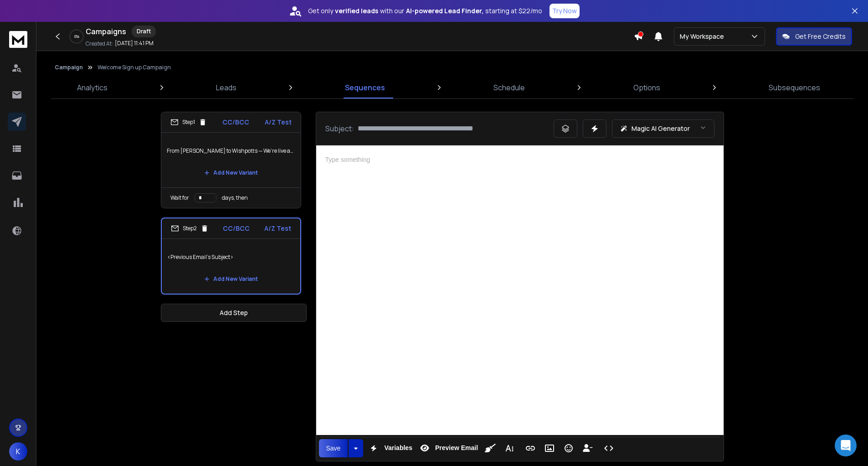 The height and width of the screenshot is (466, 868). What do you see at coordinates (814, 37) in the screenshot?
I see `button: Get Free Credits` at bounding box center [814, 37].